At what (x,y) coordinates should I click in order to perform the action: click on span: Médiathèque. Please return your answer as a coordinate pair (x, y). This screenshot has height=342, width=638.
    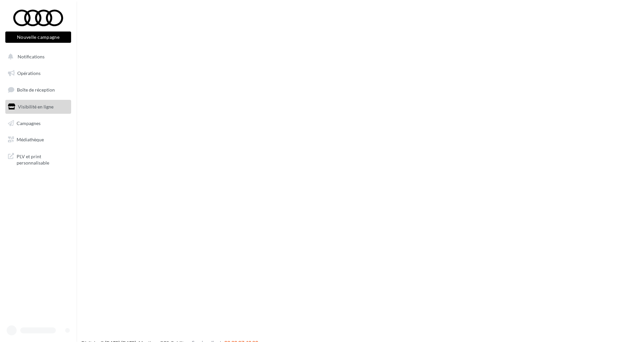
    Looking at the image, I should click on (30, 139).